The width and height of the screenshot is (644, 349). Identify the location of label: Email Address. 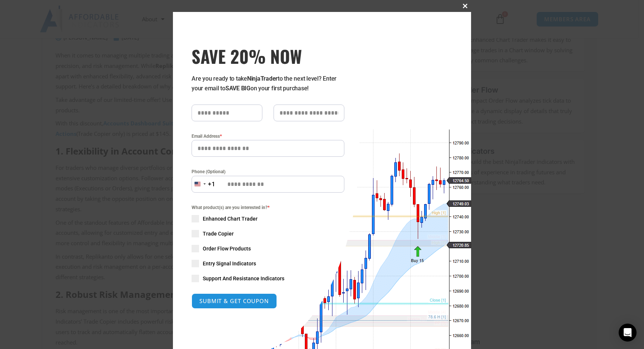
(268, 136).